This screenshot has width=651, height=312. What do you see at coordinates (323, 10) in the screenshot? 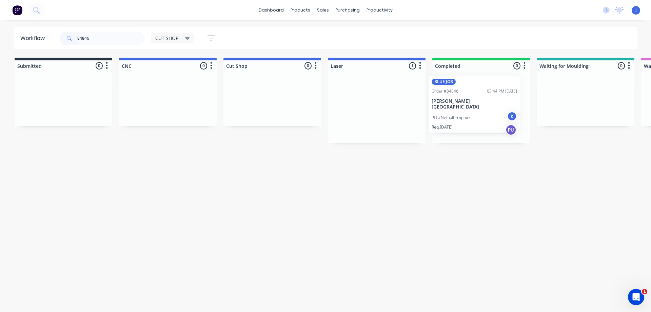
I see `div: sales` at bounding box center [323, 10].